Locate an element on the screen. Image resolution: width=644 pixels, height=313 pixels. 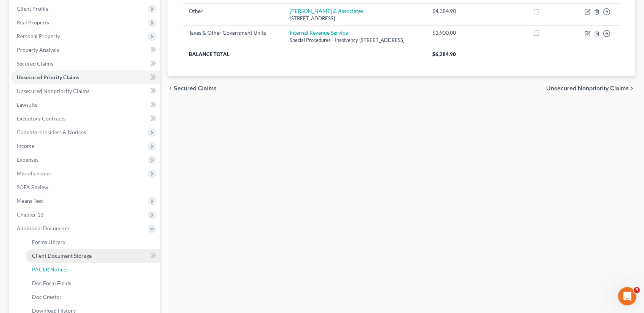
span: Lawsuits is located at coordinates (27, 105).